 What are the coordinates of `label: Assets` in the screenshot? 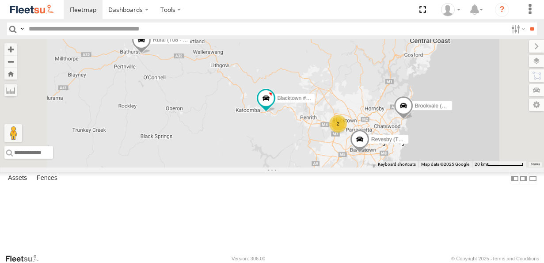 It's located at (17, 178).